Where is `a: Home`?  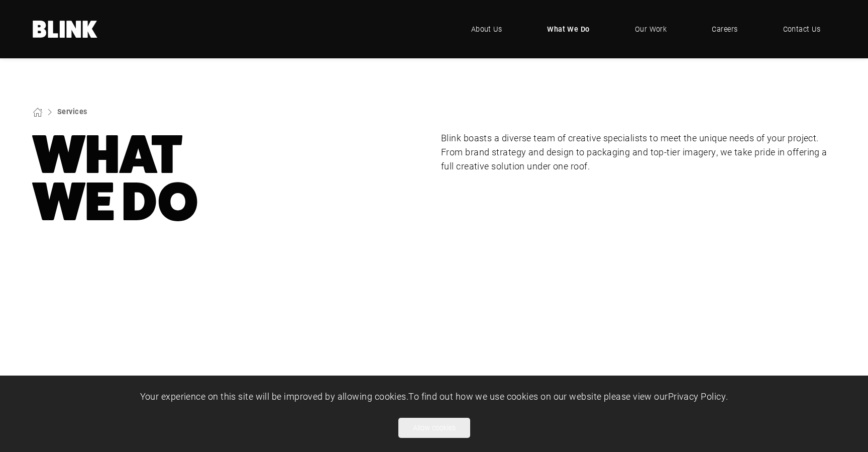
a: Home is located at coordinates (65, 29).